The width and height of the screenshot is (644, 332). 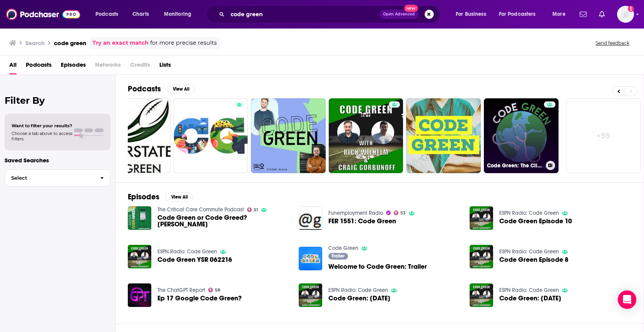 What do you see at coordinates (377, 266) in the screenshot?
I see `span: Welcome to Code Green: Trailer` at bounding box center [377, 266].